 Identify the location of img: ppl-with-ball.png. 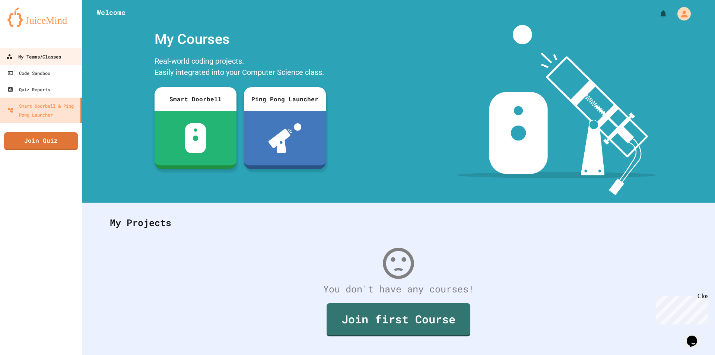
(285, 138).